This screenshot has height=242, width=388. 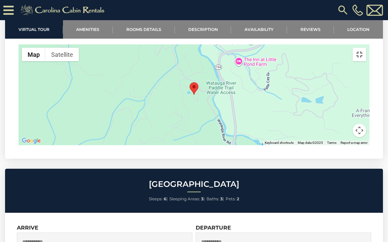 What do you see at coordinates (31, 141) in the screenshot?
I see `a: Open this area in Google Maps (opens a new window)` at bounding box center [31, 141].